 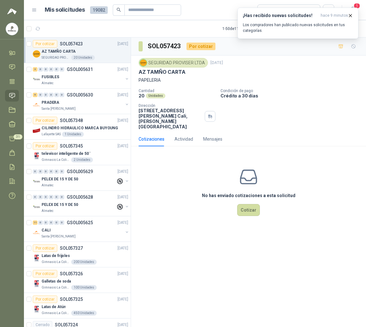 I want to click on div: Todas, so click(x=268, y=10).